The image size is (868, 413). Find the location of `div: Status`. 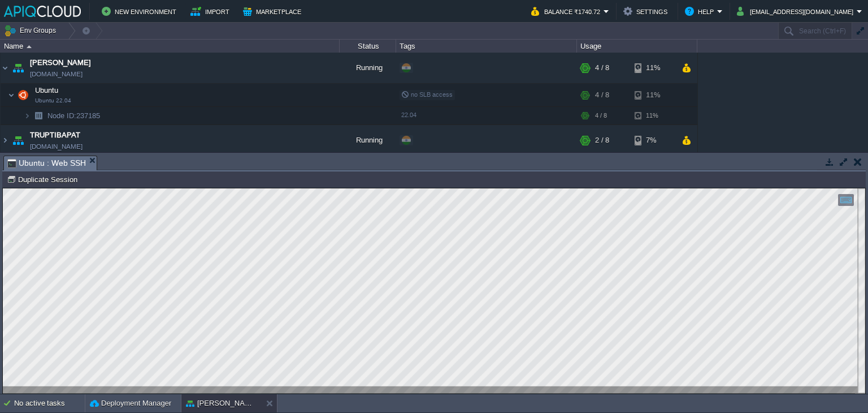

div: Status is located at coordinates (368, 46).